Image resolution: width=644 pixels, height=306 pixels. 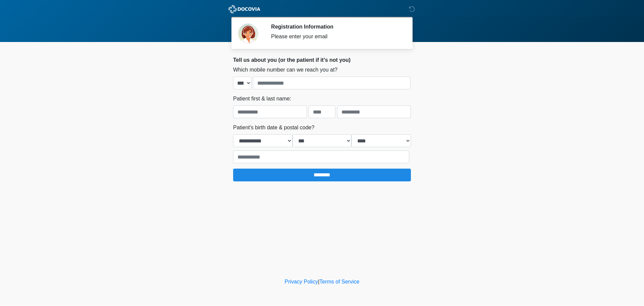 I want to click on h2: Registration Information, so click(x=336, y=27).